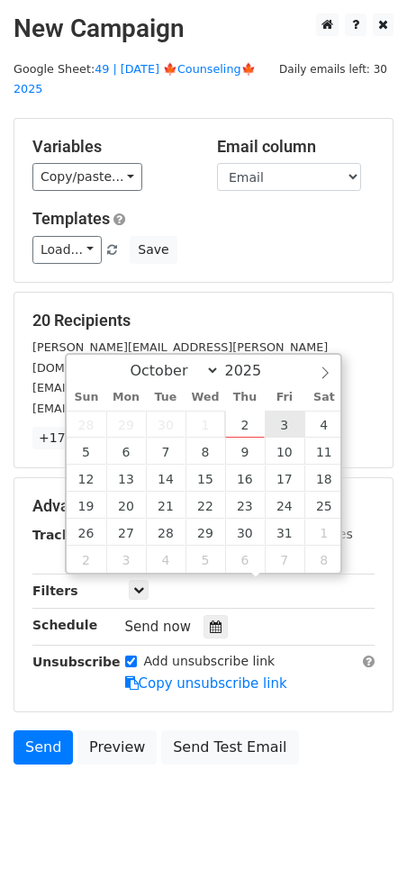 The width and height of the screenshot is (407, 887). Describe the element at coordinates (284, 397) in the screenshot. I see `span: Fri` at that location.